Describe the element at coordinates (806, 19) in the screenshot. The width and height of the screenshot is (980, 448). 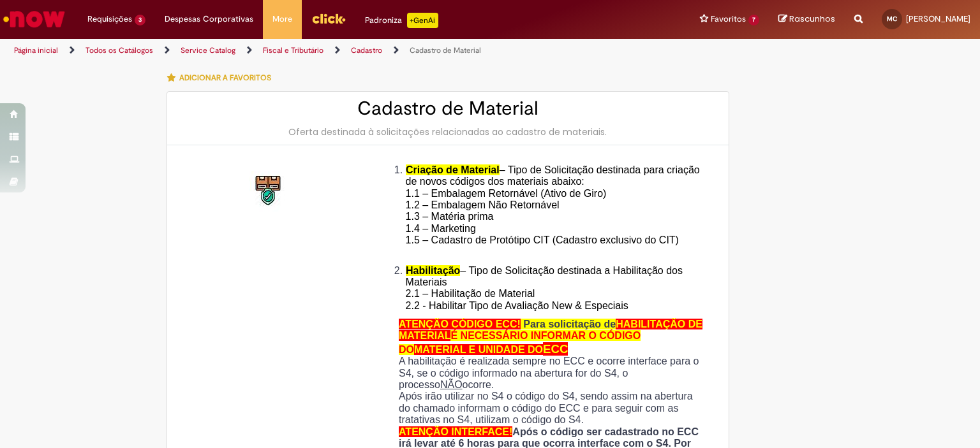
I see `a: Rascunhos` at that location.